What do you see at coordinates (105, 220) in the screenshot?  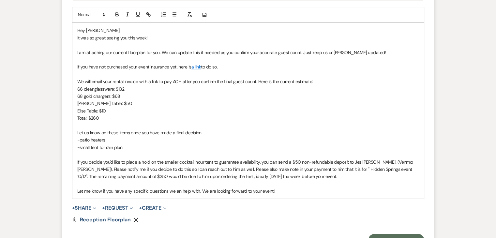 I see `span: Reception Floorplan` at bounding box center [105, 220].